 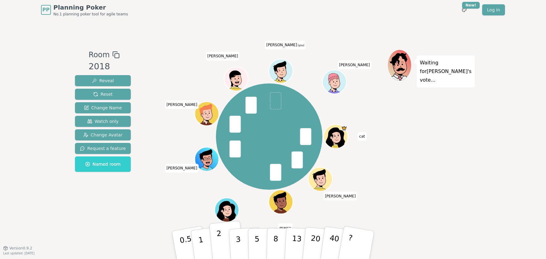 I want to click on span: PP, so click(x=46, y=10).